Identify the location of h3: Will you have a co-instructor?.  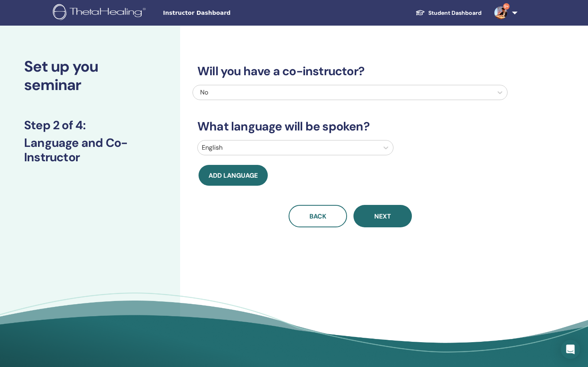
(350, 71).